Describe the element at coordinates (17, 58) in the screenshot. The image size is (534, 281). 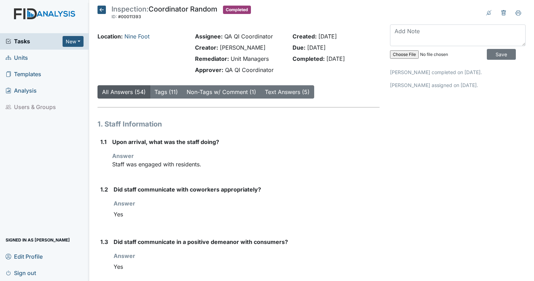
I see `span: Units` at that location.